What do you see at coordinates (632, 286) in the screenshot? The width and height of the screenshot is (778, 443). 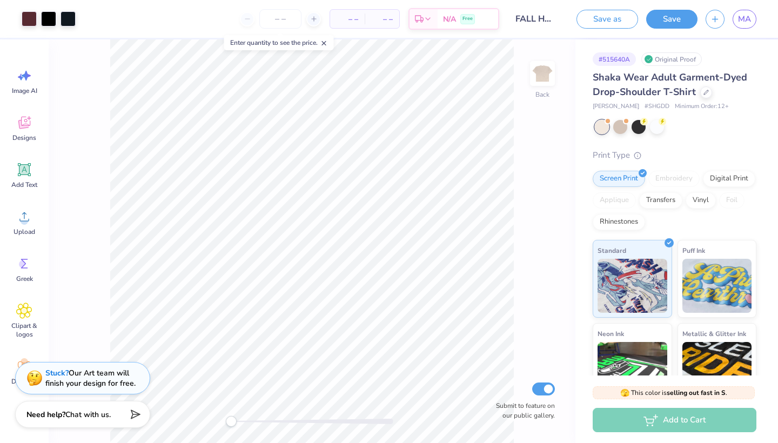 I see `img: Standard` at bounding box center [632, 286].